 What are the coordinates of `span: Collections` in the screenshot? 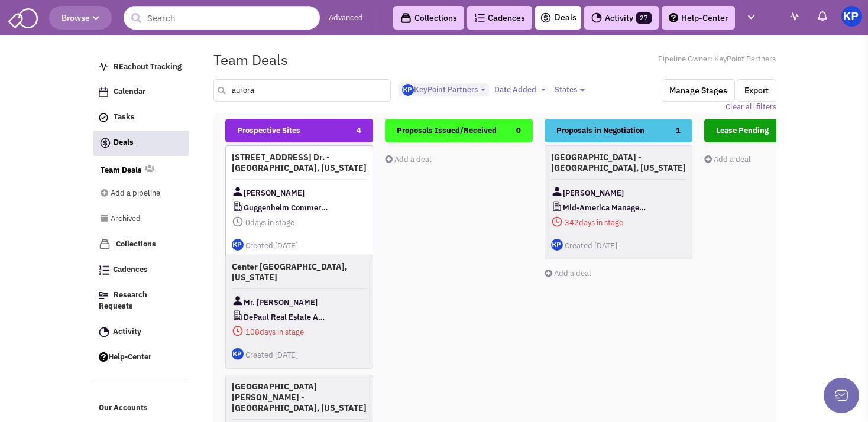 It's located at (136, 244).